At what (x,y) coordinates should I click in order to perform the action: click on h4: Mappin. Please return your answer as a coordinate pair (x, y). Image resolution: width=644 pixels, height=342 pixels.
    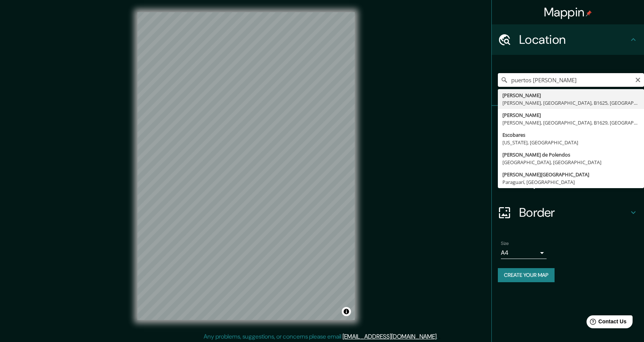
    Looking at the image, I should click on (568, 12).